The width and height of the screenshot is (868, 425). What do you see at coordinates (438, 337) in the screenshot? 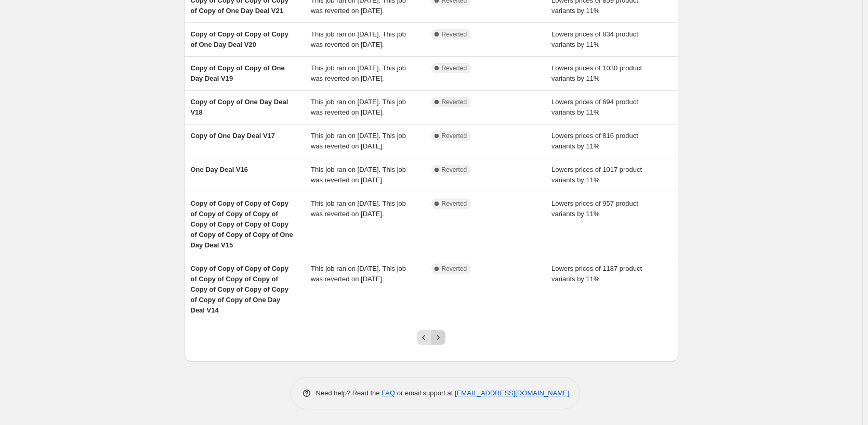
I see `button: Next` at bounding box center [438, 337].